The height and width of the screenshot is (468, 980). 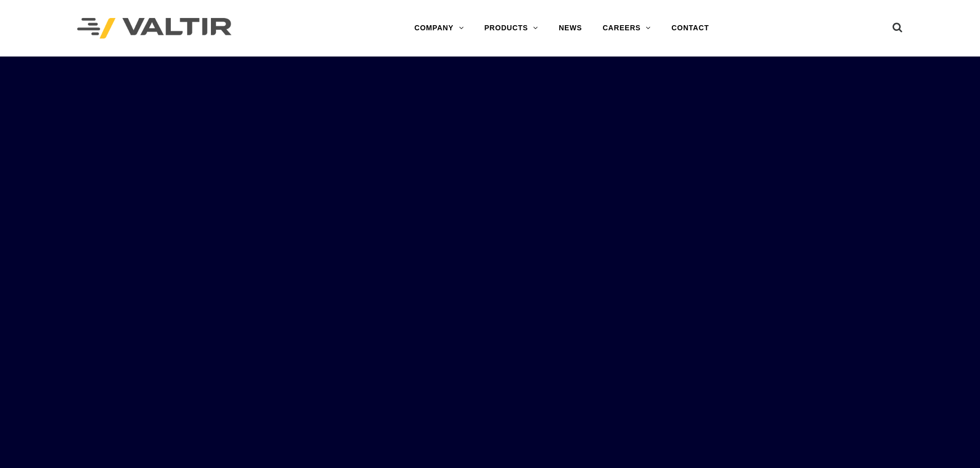 I want to click on img: Valtir, so click(x=154, y=29).